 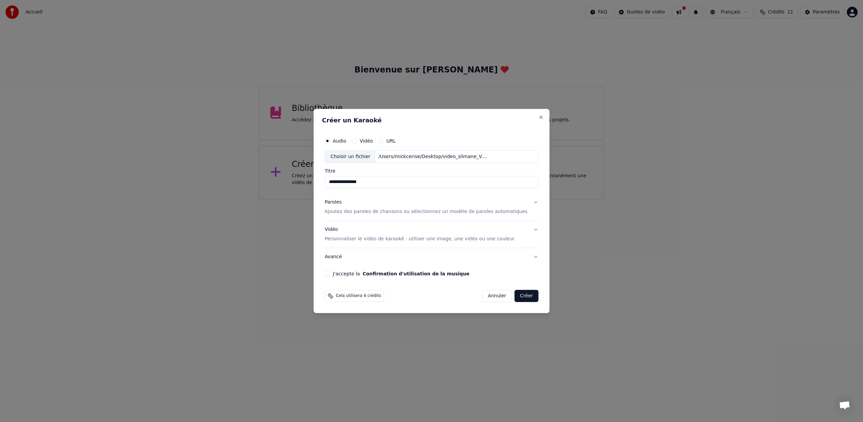 I want to click on button: ParolesAjoutez des paroles de chansons ou sélectionnez un modèle de paroles automatiques, so click(x=431, y=207).